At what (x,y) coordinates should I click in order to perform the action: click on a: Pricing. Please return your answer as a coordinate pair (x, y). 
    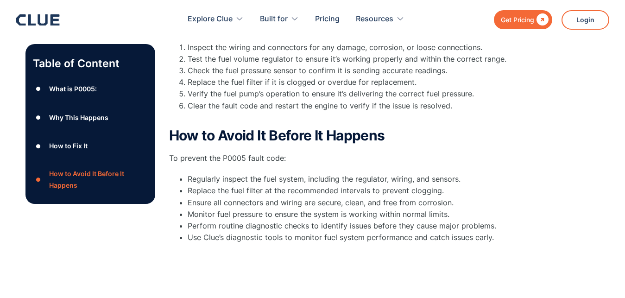
    Looking at the image, I should click on (327, 19).